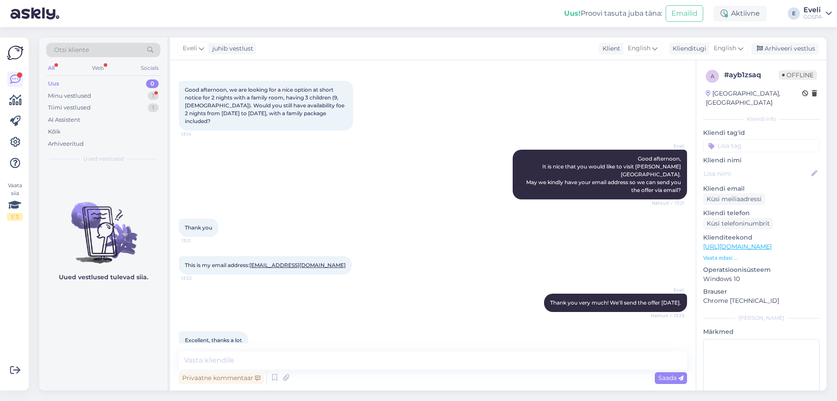  Describe the element at coordinates (751, 75) in the screenshot. I see `div: # ayb1zsaq` at that location.